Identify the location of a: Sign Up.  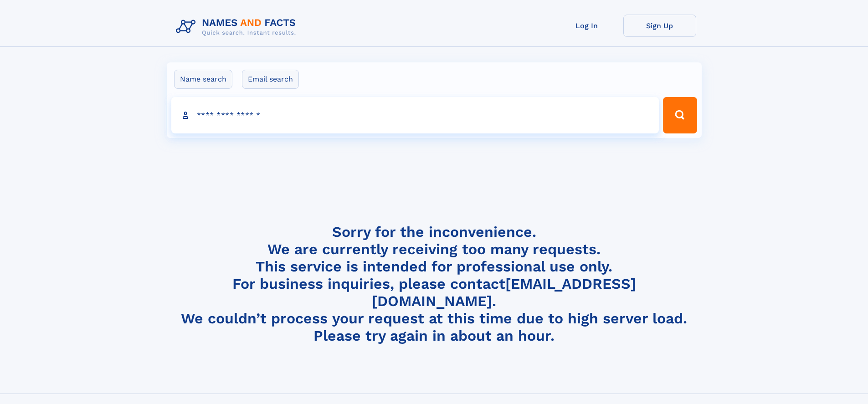
(659, 26).